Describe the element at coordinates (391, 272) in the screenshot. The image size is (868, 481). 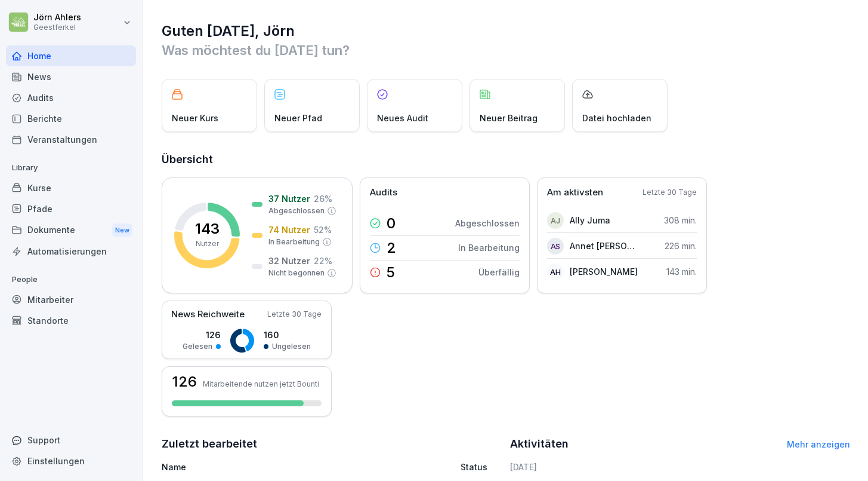
I see `p: 5` at that location.